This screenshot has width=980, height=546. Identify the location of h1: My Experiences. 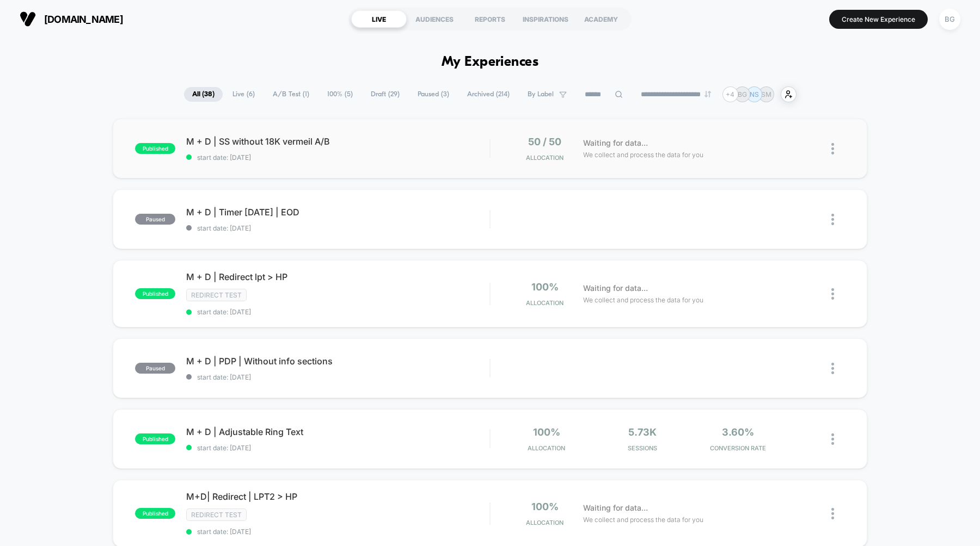
(490, 62).